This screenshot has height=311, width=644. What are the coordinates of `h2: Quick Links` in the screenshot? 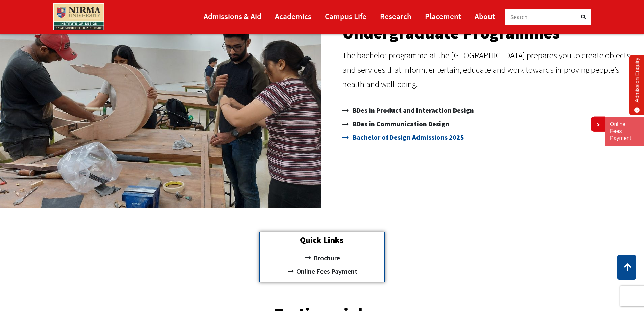 It's located at (322, 240).